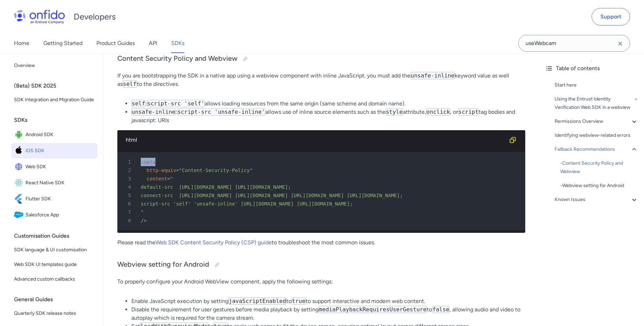 Image resolution: width=644 pixels, height=326 pixels. I want to click on a: Overview, so click(54, 65).